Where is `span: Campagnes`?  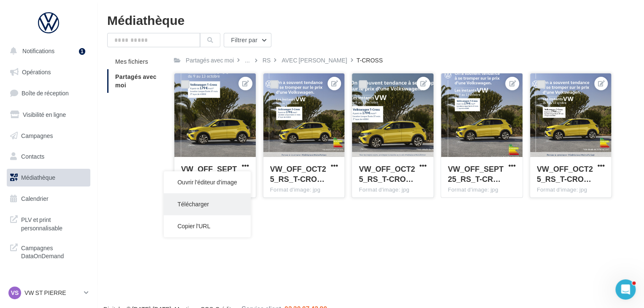
span: Campagnes is located at coordinates (37, 135).